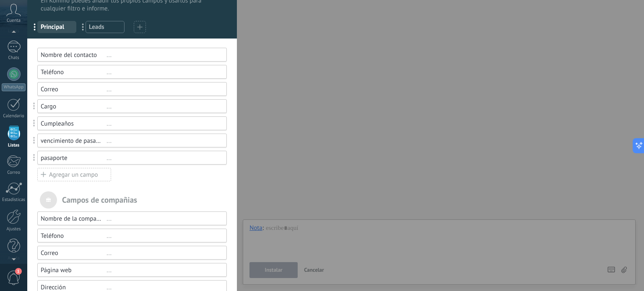 Image resolution: width=644 pixels, height=291 pixels. Describe the element at coordinates (105, 27) in the screenshot. I see `span: Leads` at that location.